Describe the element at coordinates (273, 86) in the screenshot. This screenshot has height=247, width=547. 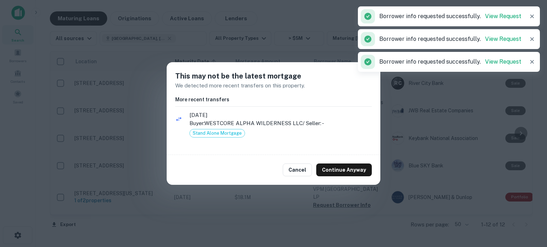
I see `p: We detected more recent transfers on this property.` at that location.